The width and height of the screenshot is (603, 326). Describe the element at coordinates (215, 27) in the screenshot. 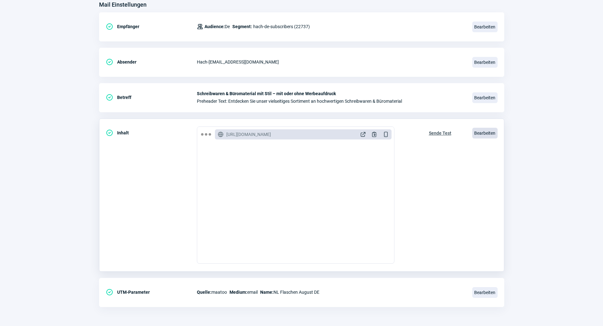

I see `span: Audience:` at that location.